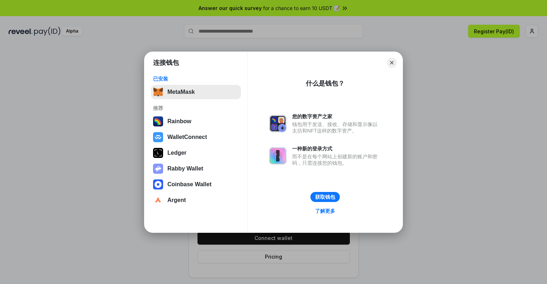 This screenshot has height=284, width=547. Describe the element at coordinates (187, 137) in the screenshot. I see `div: WalletConnect` at that location.